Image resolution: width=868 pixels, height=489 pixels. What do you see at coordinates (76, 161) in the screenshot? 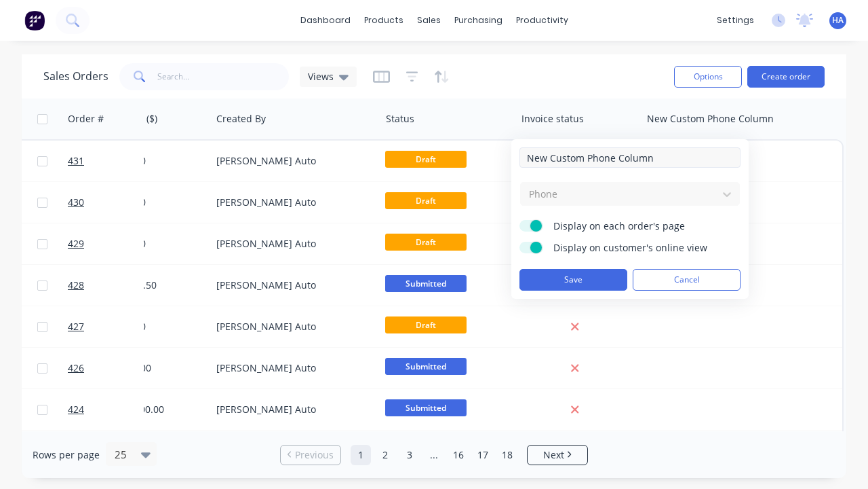
I see `span: 431` at bounding box center [76, 161].